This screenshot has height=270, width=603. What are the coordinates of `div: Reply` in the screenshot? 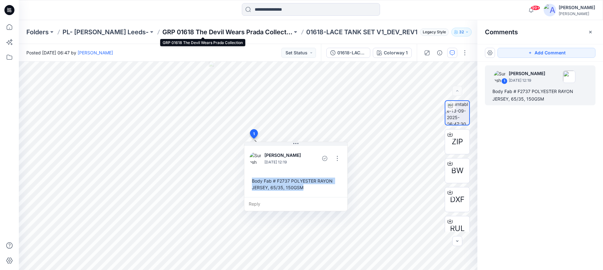 It's located at (296, 204).